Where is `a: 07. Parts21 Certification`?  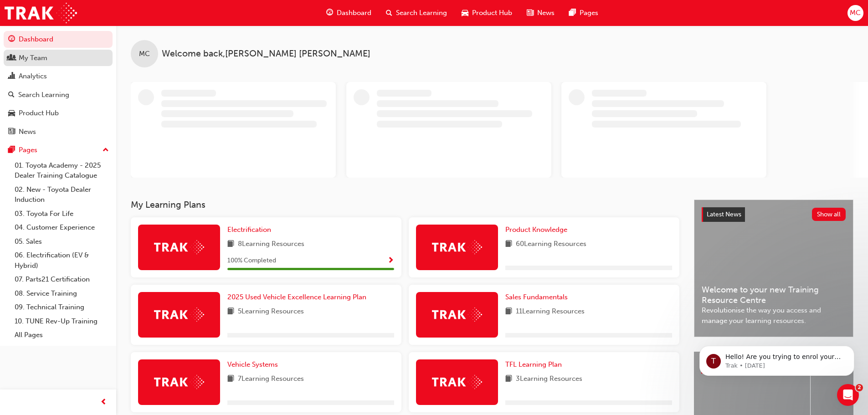
a: 07. Parts21 Certification is located at coordinates (61, 279).